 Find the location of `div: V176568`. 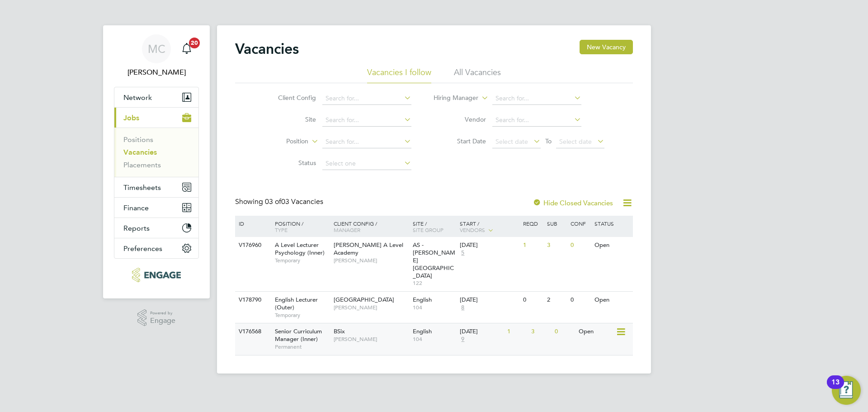

div: V176568 is located at coordinates (252, 331).